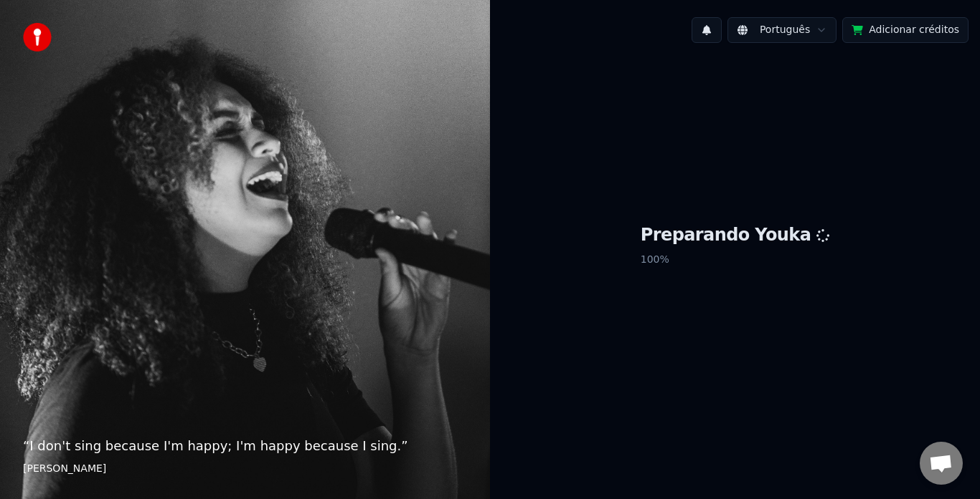 The width and height of the screenshot is (980, 499). Describe the element at coordinates (905, 30) in the screenshot. I see `button: Adicionar créditos` at that location.